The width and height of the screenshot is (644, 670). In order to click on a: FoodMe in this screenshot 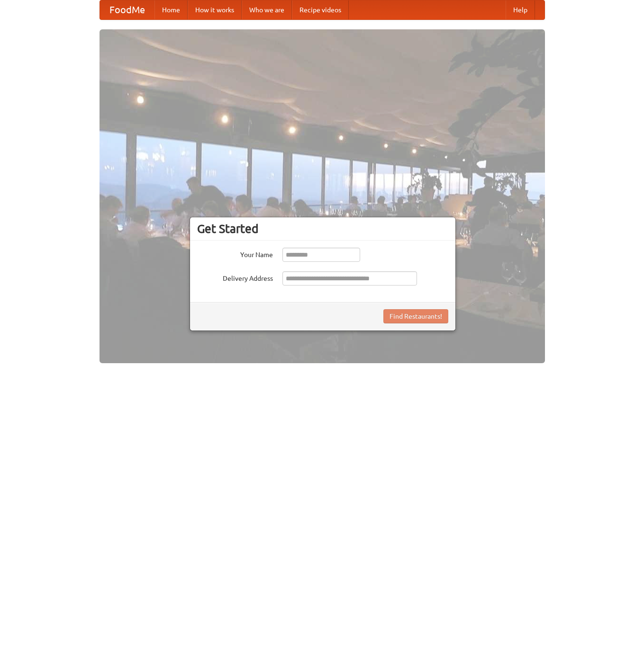, I will do `click(126, 10)`.